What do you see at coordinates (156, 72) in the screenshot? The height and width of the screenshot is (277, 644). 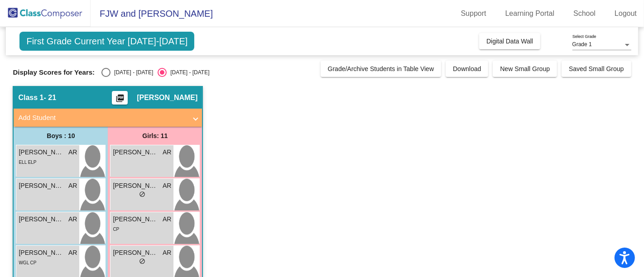 I see `mat-radio-group: Select an option` at bounding box center [156, 72].